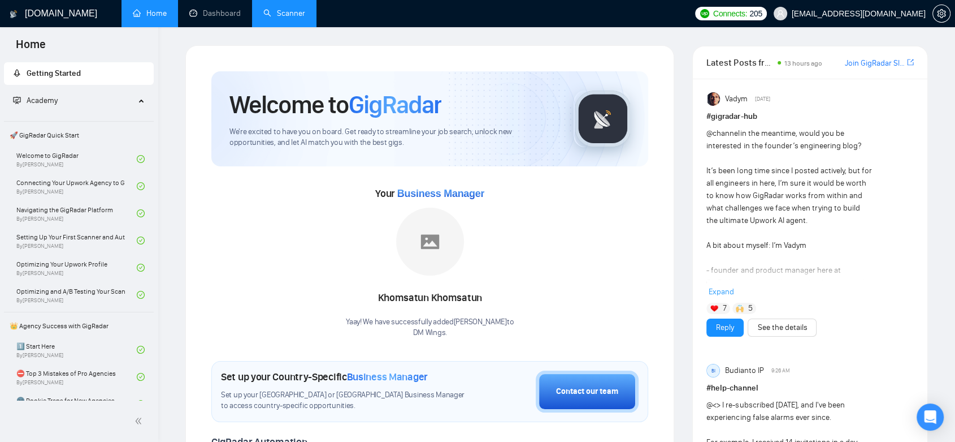 Image resolution: width=955 pixels, height=442 pixels. I want to click on span: Home, so click(31, 48).